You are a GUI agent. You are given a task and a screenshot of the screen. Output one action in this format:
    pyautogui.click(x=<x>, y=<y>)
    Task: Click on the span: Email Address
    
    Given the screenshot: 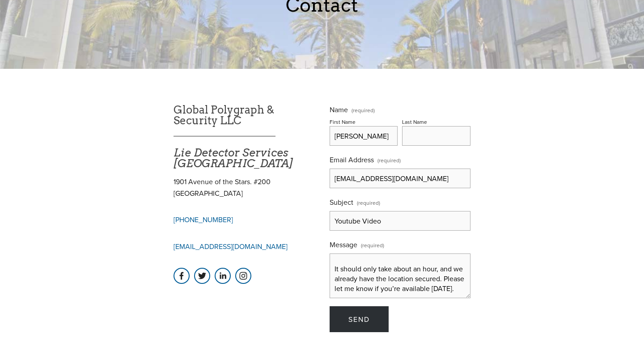 What is the action you would take?
    pyautogui.click(x=352, y=160)
    